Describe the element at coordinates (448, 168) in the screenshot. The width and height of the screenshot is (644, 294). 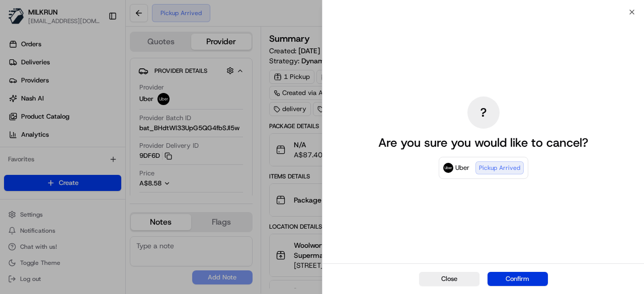
I see `img: Uber` at that location.